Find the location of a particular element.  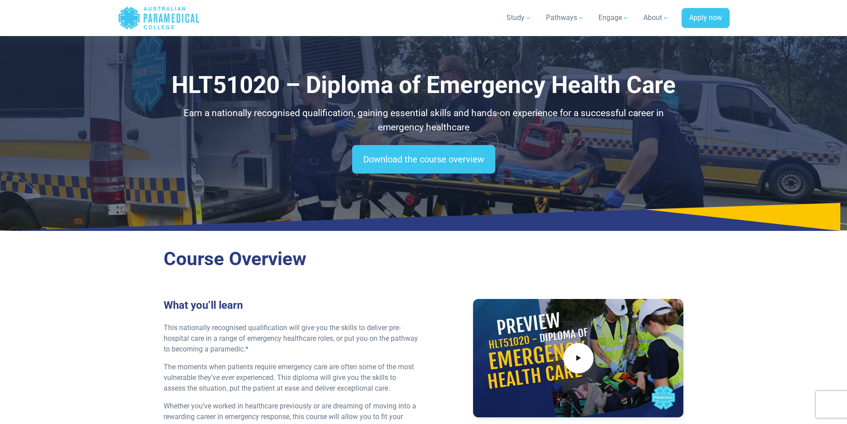

h1: HLT51020 – Diploma of Emergency Health Care is located at coordinates (424, 85).